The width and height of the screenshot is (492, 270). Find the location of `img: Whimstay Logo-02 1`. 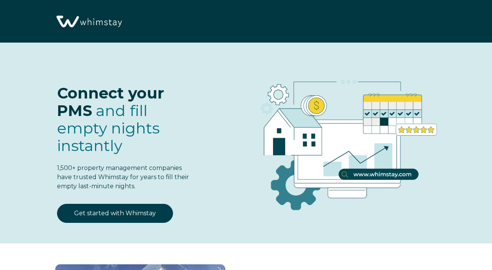

img: Whimstay Logo-02 1 is located at coordinates (89, 22).